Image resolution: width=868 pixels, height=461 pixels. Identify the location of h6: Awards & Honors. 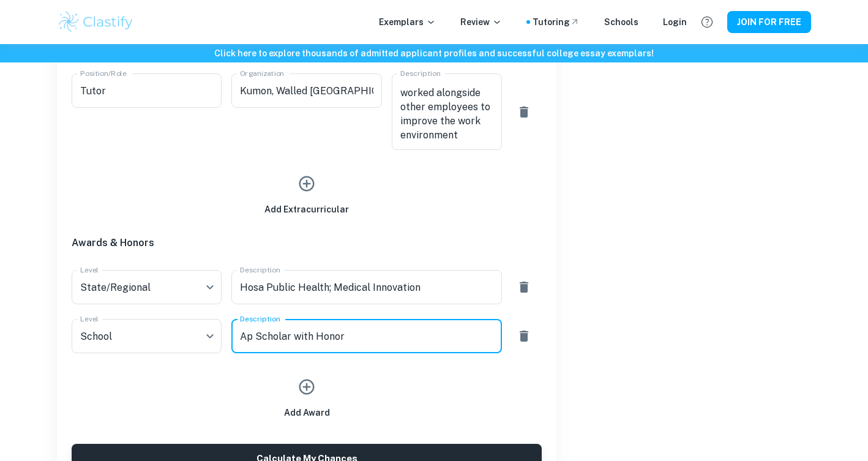
(306, 243).